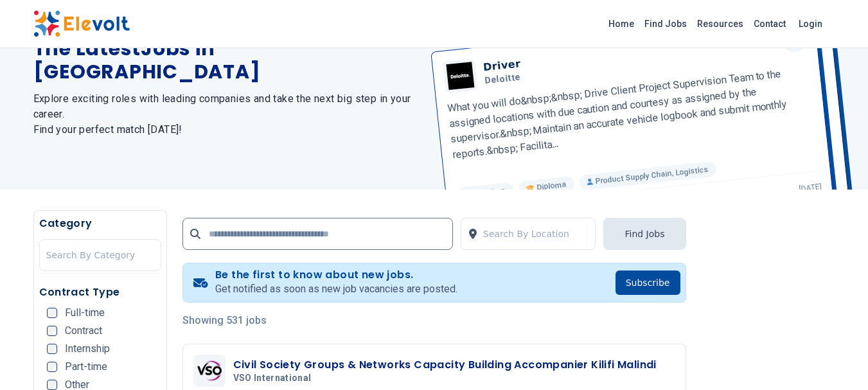 The height and width of the screenshot is (390, 868). Describe the element at coordinates (52, 349) in the screenshot. I see `input: Internship` at that location.